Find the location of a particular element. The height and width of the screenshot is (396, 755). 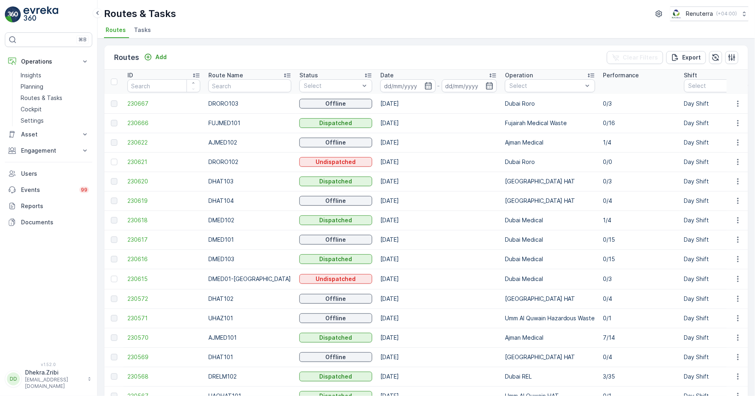

p: Planning is located at coordinates (32, 87).